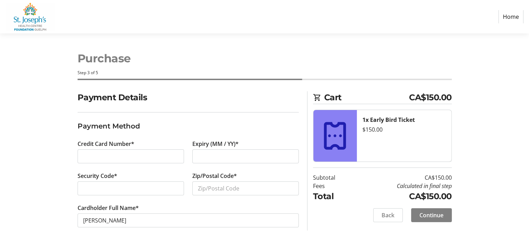 This screenshot has height=242, width=529. What do you see at coordinates (432, 215) in the screenshot?
I see `button: Continue` at bounding box center [432, 215].